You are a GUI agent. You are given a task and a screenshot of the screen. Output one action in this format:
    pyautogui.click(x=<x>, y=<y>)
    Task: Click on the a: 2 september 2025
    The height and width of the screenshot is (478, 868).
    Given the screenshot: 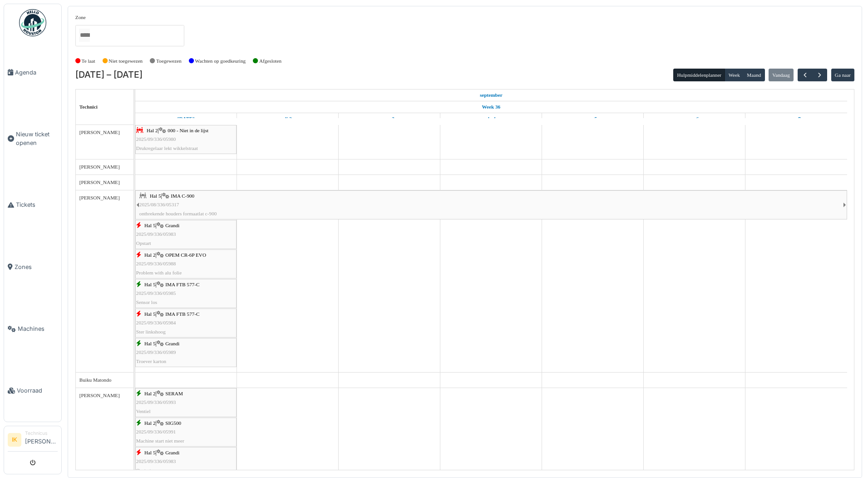 What is the action you would take?
    pyautogui.click(x=287, y=119)
    